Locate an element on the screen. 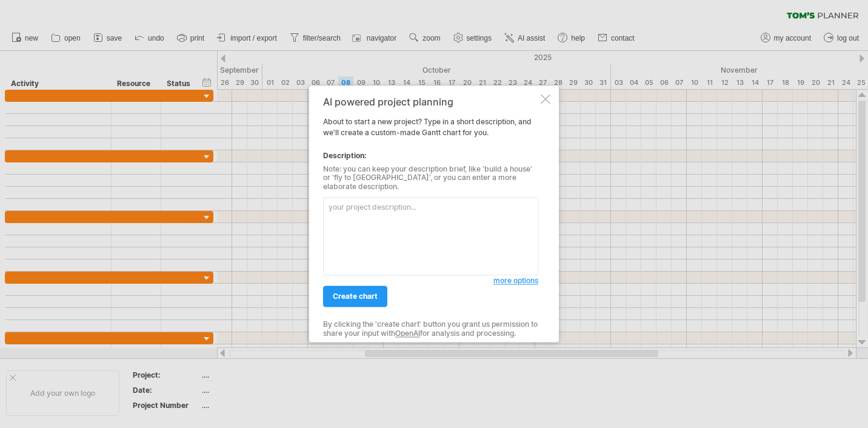  div: Description: is located at coordinates (431, 156).